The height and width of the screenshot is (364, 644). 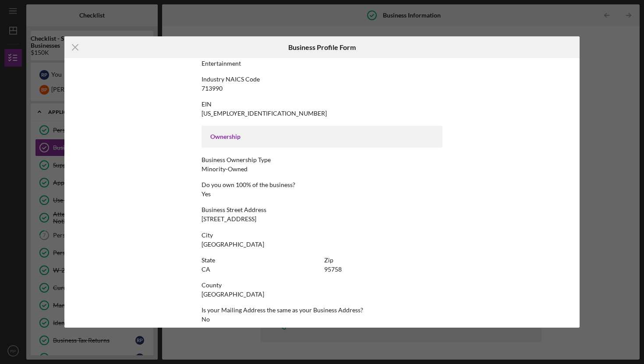 What do you see at coordinates (322, 210) in the screenshot?
I see `div: Business Street Address` at bounding box center [322, 210].